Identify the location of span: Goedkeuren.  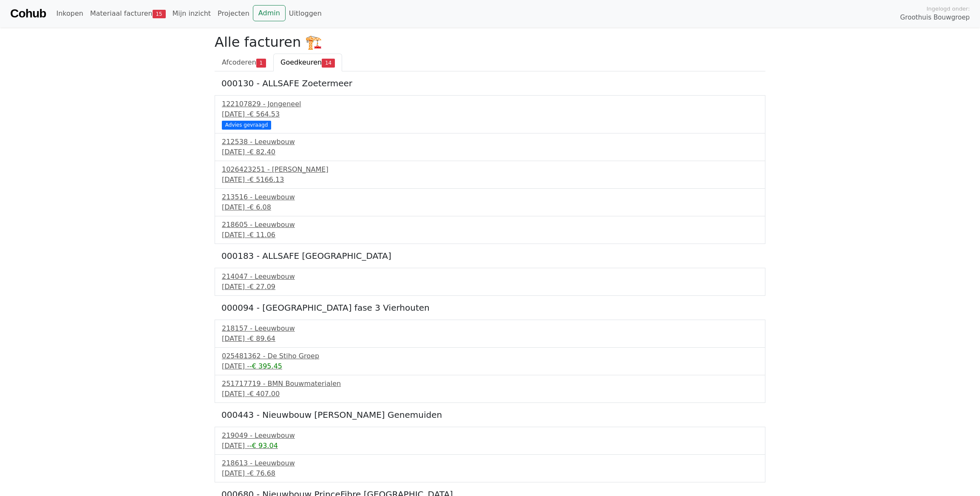
(301, 62).